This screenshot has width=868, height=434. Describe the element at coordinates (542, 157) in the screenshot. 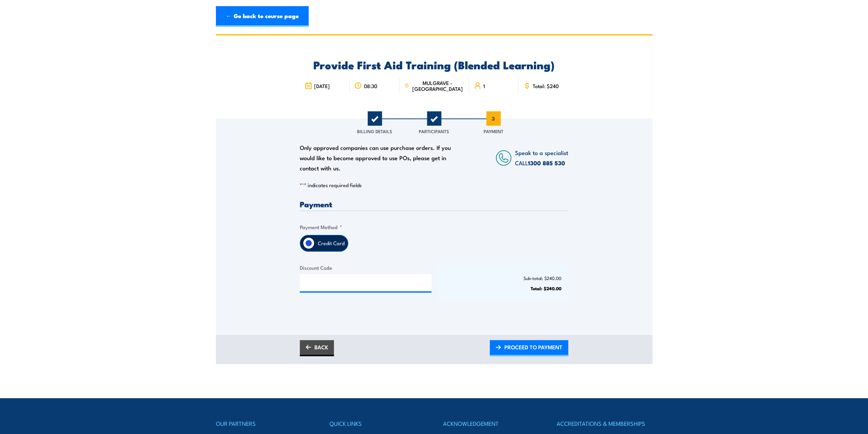

I see `span: Speak to a specialist CALL` at that location.